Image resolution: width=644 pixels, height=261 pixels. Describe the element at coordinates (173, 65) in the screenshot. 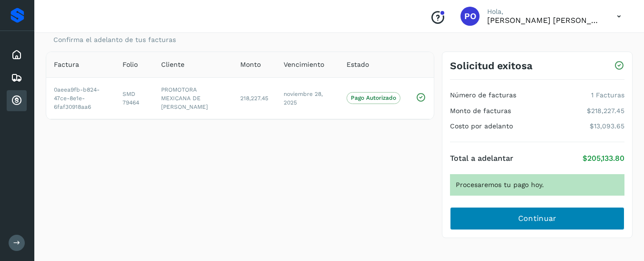

I see `span: Cliente` at that location.